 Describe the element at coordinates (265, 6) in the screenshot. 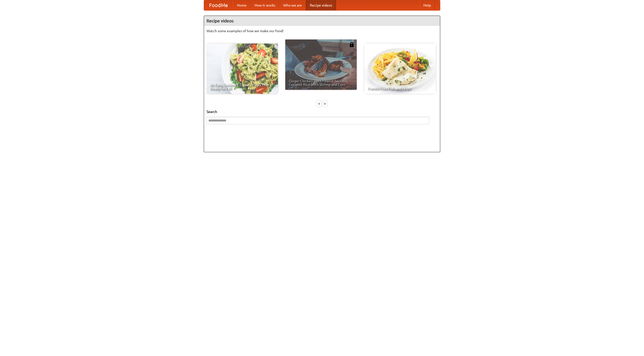

I see `a: How it works` at that location.